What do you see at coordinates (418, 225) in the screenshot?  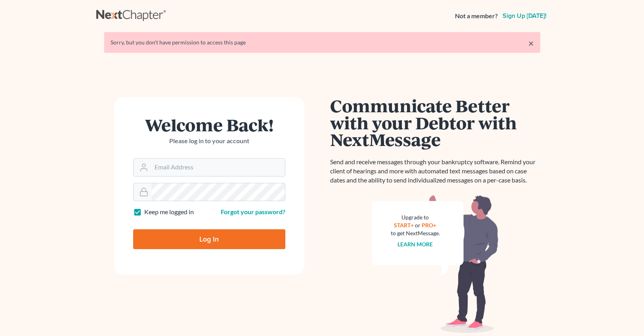 I see `span: or` at bounding box center [418, 225].